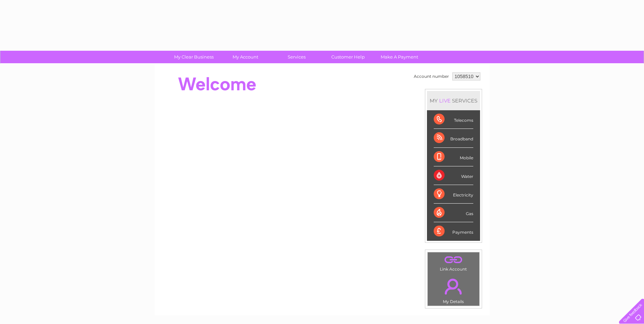 The width and height of the screenshot is (644, 324). Describe the element at coordinates (445, 100) in the screenshot. I see `div: LIVE` at that location.